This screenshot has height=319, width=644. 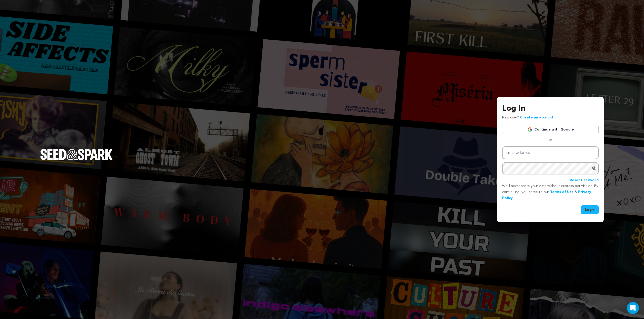 What do you see at coordinates (528, 118) in the screenshot?
I see `p: New user?` at bounding box center [528, 118].